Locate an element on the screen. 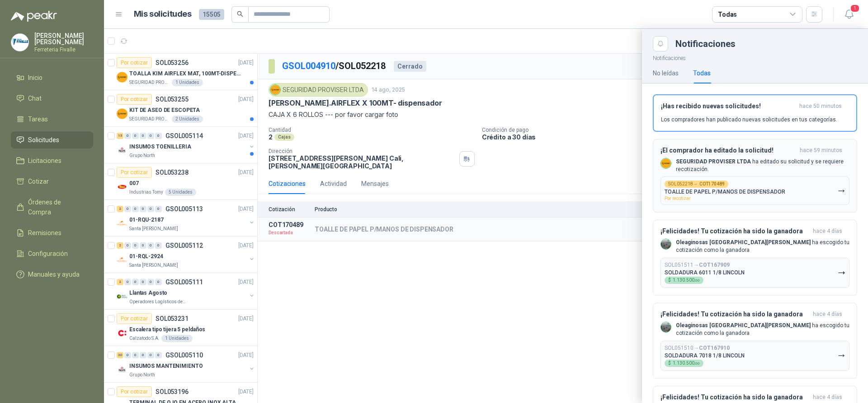 This screenshot has height=403, width=868. span: hace 50 minutos is located at coordinates (821, 106).